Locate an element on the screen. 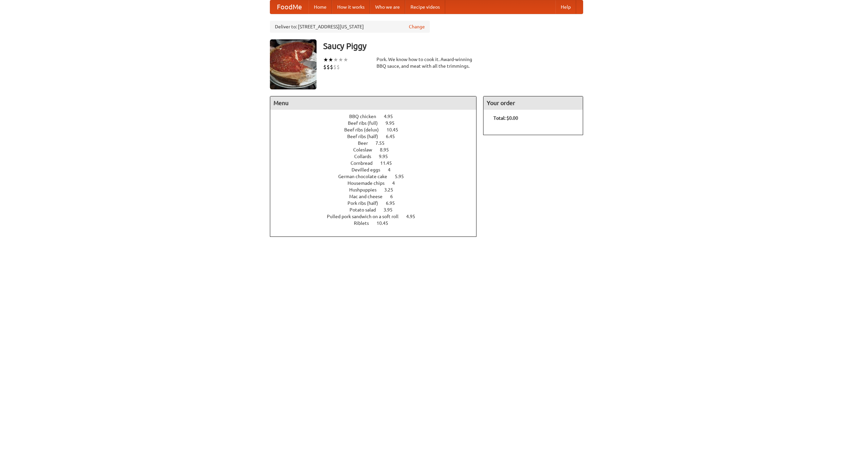 The height and width of the screenshot is (472, 853). b: Total: $0.00 is located at coordinates (506, 118).